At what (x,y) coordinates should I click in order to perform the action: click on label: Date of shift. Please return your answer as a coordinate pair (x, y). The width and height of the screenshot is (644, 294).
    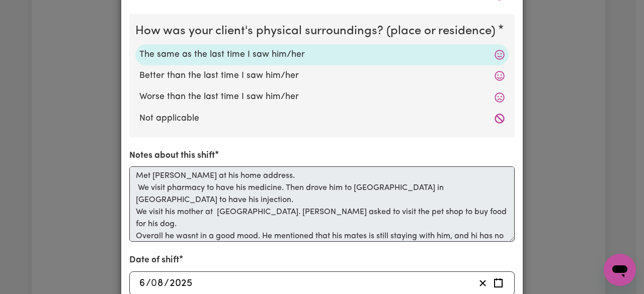
    Looking at the image, I should click on (154, 260).